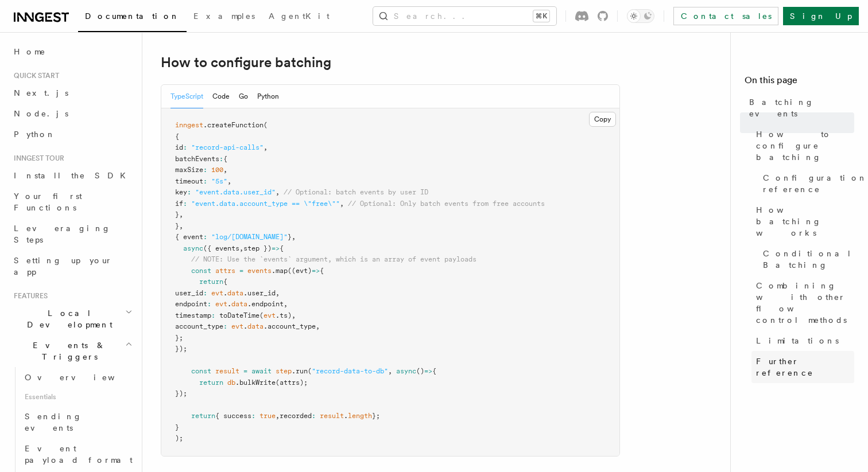  I want to click on span: { event, so click(189, 237).